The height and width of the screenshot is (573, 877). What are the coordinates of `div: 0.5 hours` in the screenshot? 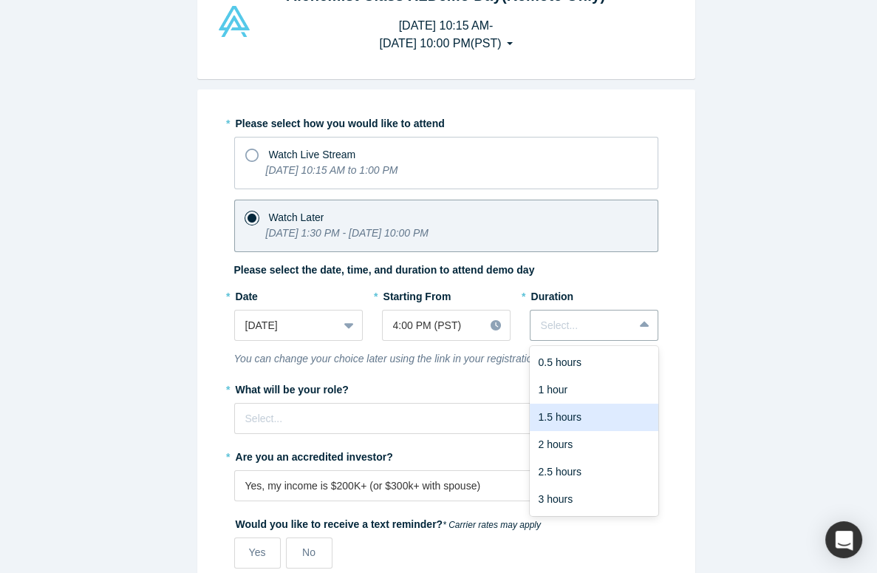 It's located at (594, 362).